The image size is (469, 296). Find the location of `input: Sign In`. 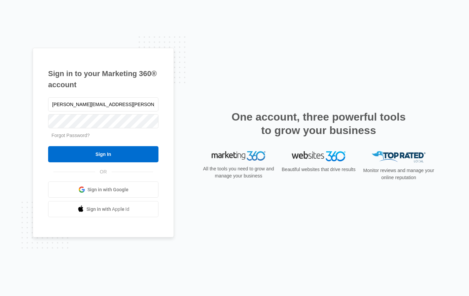

input: Sign In is located at coordinates (103, 154).